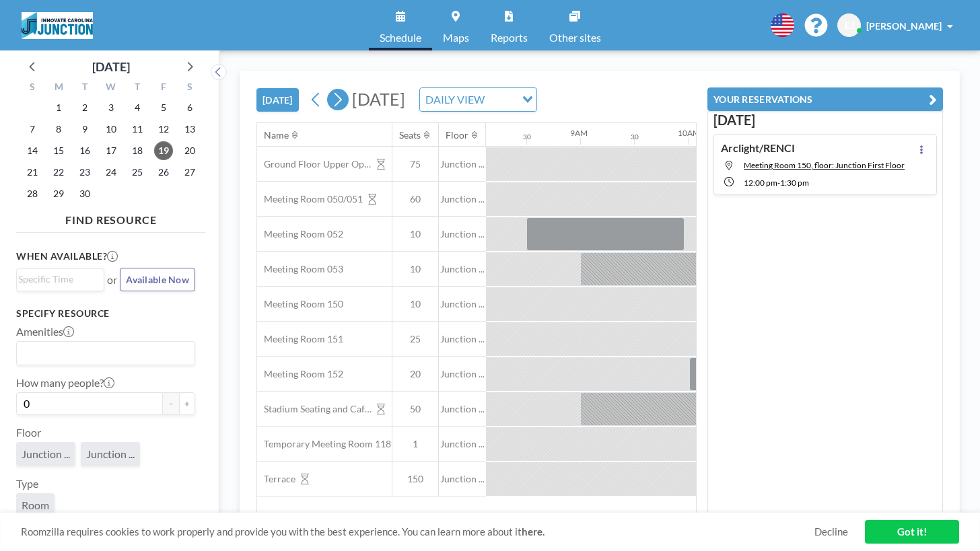  I want to click on a: Decline, so click(831, 532).